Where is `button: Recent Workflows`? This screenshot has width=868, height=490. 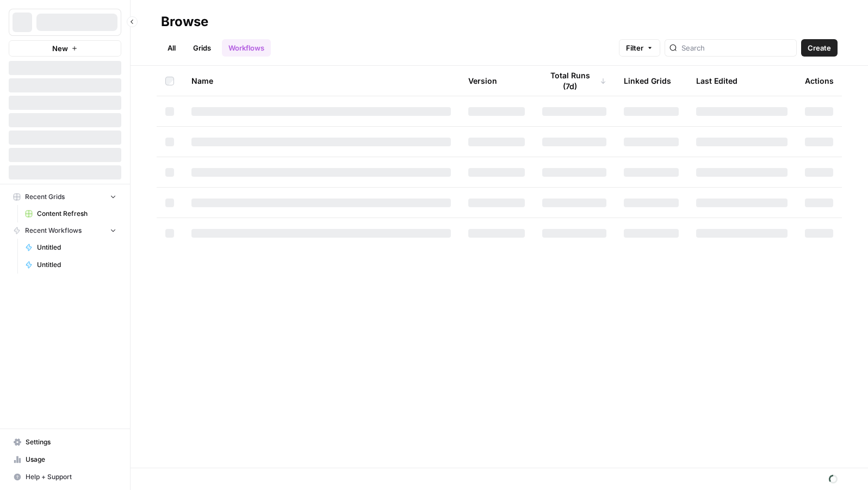 button: Recent Workflows is located at coordinates (65, 231).